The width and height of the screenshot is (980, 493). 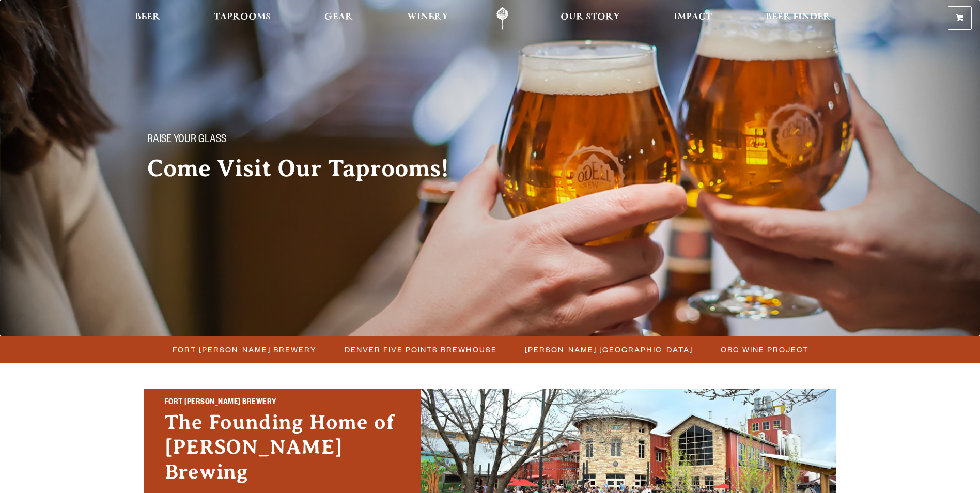 I want to click on a: Taprooms, so click(x=243, y=18).